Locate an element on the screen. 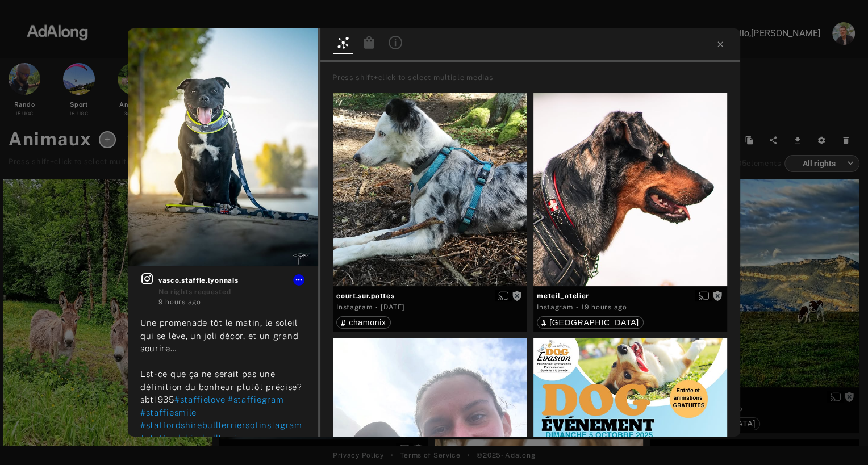  span: No rights requested is located at coordinates (194, 292).